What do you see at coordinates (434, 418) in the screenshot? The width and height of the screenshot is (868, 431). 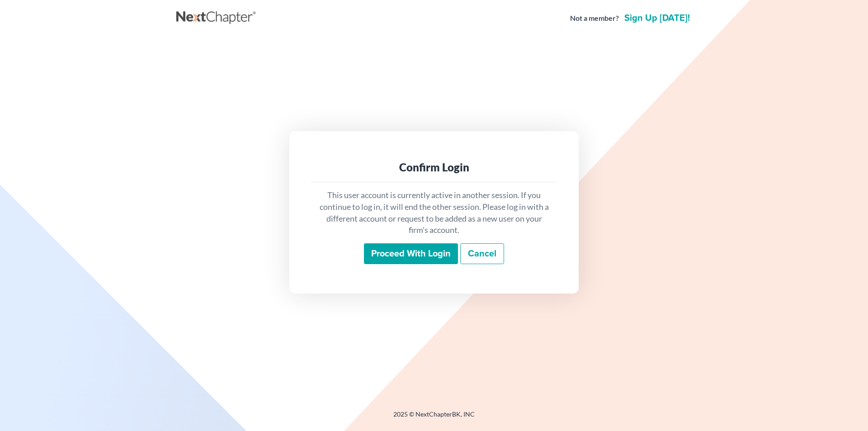 I see `div: 2025 © NextChapterBK, INC` at bounding box center [434, 418].